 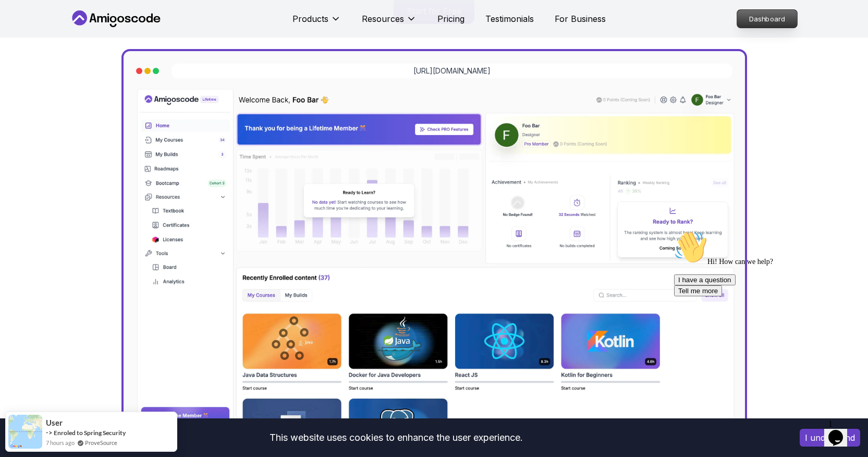 What do you see at coordinates (580, 19) in the screenshot?
I see `a: For Business` at bounding box center [580, 19].